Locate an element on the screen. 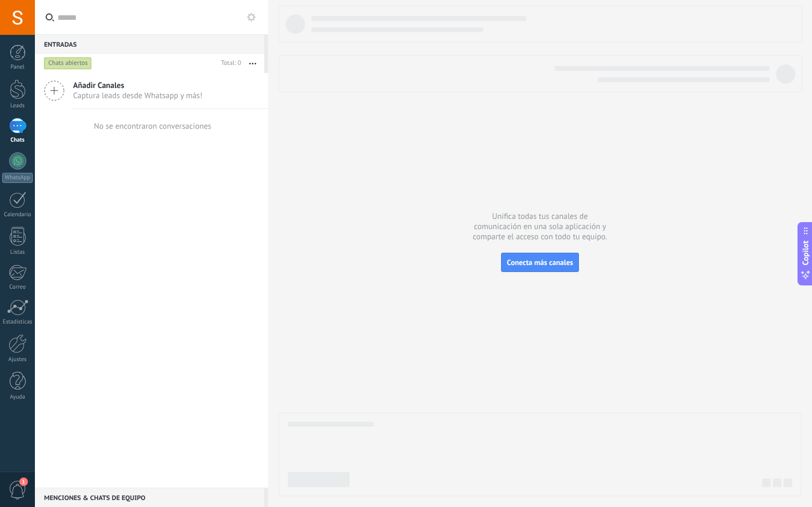 This screenshot has height=507, width=812. span: 1 is located at coordinates (23, 482).